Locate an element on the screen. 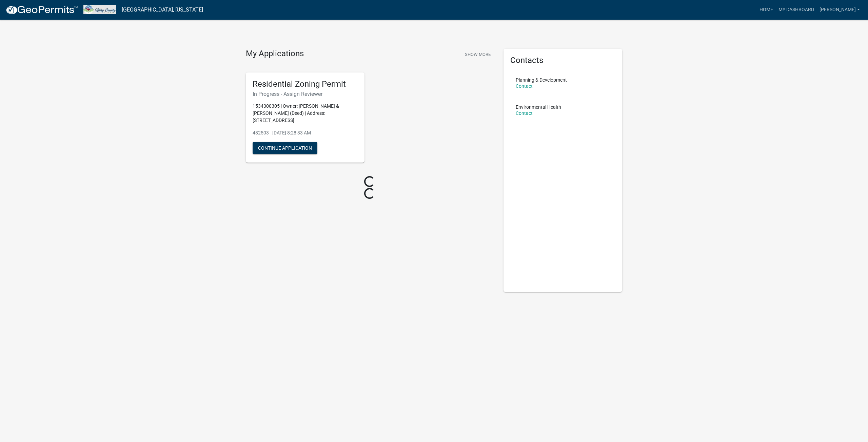 The width and height of the screenshot is (868, 442). a: Home is located at coordinates (766, 10).